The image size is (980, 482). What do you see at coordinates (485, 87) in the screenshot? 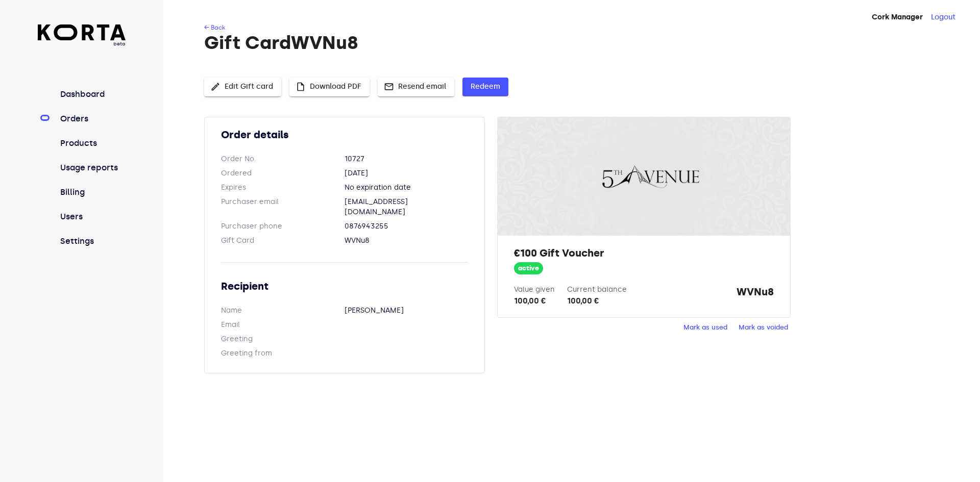
I see `span: Redeem` at bounding box center [485, 87].